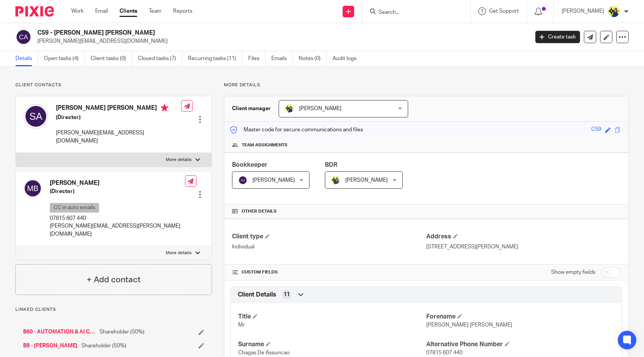 This screenshot has height=357, width=644. I want to click on span: Chagas De Assuncao, so click(264, 353).